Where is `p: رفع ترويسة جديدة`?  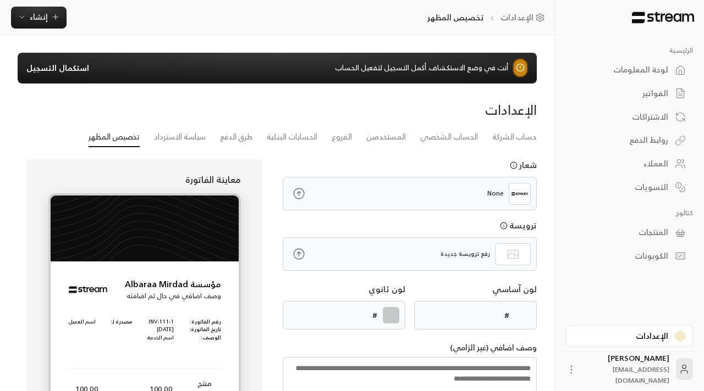
p: رفع ترويسة جديدة is located at coordinates (465, 254).